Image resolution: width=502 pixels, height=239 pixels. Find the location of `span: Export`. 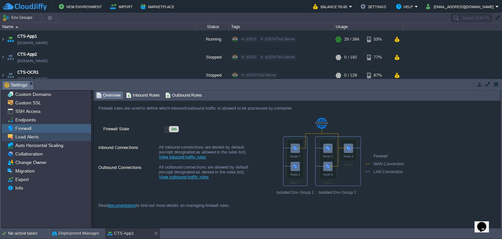

span: Export is located at coordinates (22, 179).